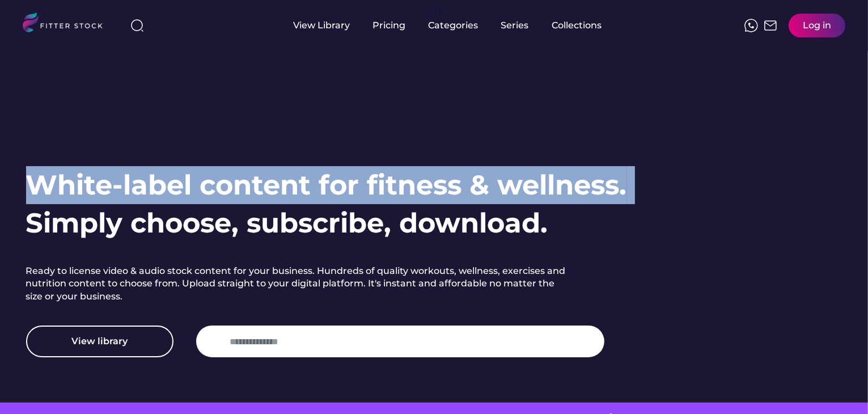 The height and width of the screenshot is (414, 868). I want to click on h2: Ready to license video & audio stock content for your business. Hundreds of quality workouts, wel..., so click(298, 284).